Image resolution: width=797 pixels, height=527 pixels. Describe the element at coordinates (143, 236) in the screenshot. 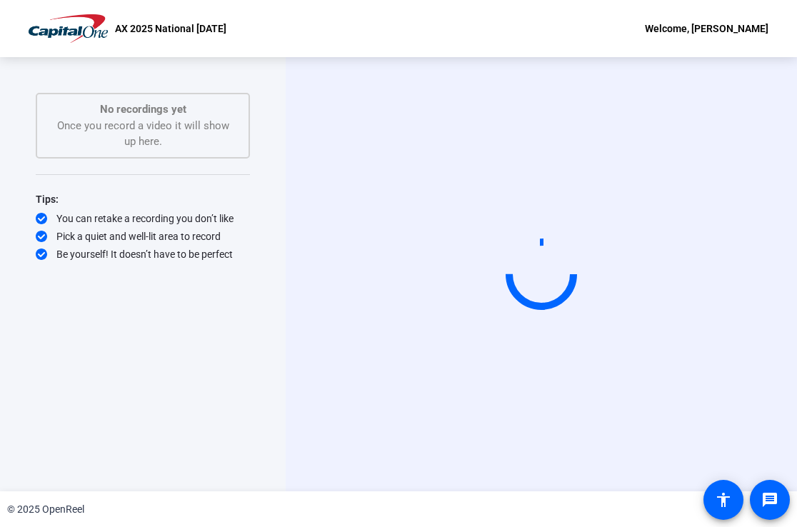

I see `div: Pick a quiet and well-lit area to record` at that location.